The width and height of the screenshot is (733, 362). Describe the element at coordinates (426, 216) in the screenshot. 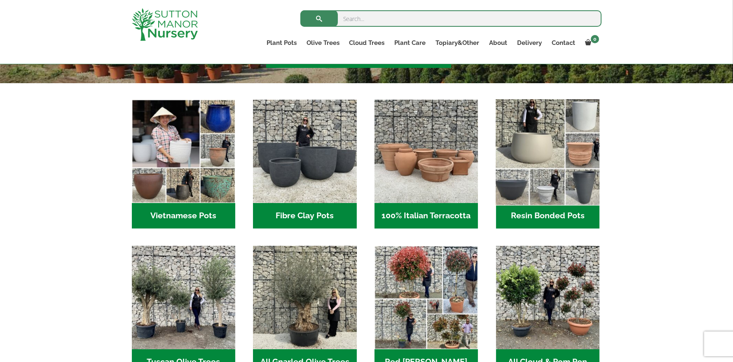

I see `h2: 100% Italian Terracotta` at that location.